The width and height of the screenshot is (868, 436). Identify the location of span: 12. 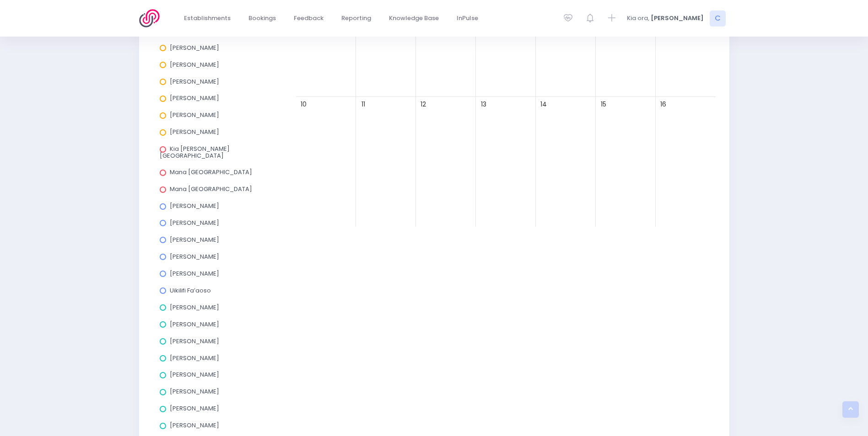
(423, 105).